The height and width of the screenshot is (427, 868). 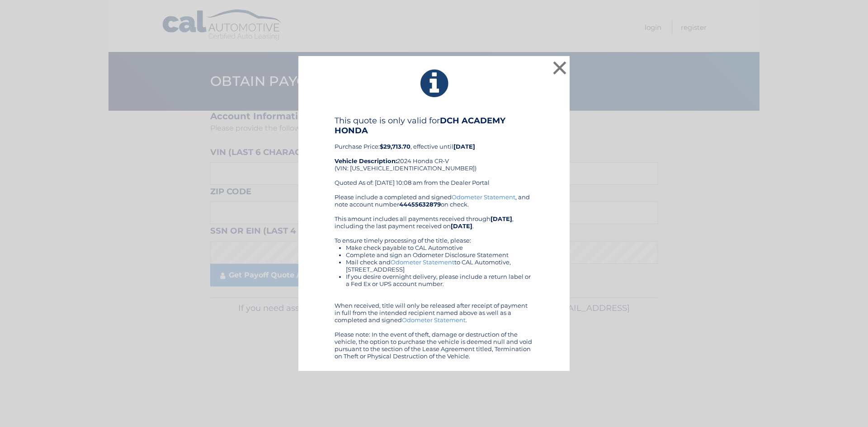 What do you see at coordinates (434, 277) in the screenshot?
I see `div: Please include a completed and signed , and note account number on check. This amount includes al...` at bounding box center [434, 277].